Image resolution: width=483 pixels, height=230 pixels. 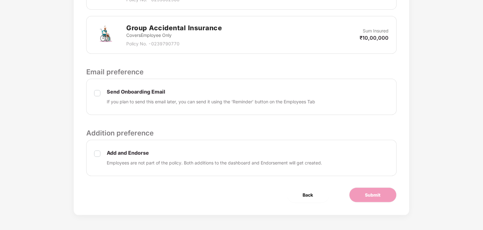 What do you see at coordinates (105, 35) in the screenshot?
I see `img: svg+xml;base64,PHN2ZyB4bWxucz0iaHR0cDovL3d3dy53My5vcmcvMjAwMC9zdmciIHdpZHRoPSI3MiIgaGVpZ2h0PSI3Mi...` at bounding box center [105, 35].